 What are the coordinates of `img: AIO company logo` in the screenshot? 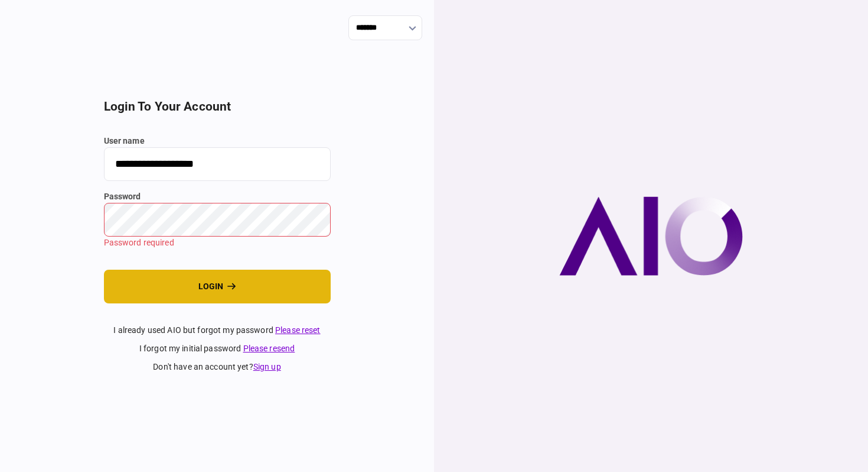 It's located at (651, 236).